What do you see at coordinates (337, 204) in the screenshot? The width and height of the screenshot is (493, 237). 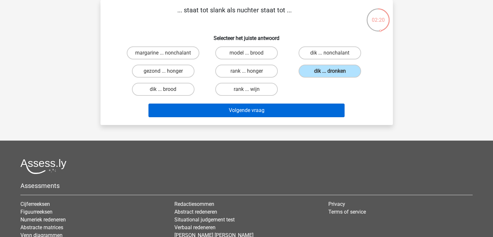 I see `a: Privacy` at bounding box center [337, 204].